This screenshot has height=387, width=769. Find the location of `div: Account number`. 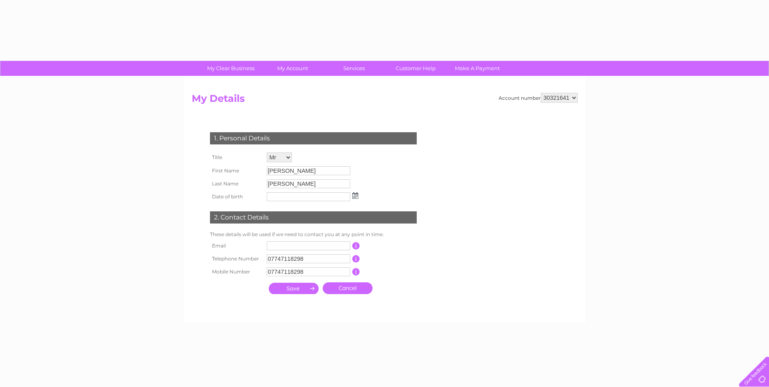

div: Account number is located at coordinates (538, 98).